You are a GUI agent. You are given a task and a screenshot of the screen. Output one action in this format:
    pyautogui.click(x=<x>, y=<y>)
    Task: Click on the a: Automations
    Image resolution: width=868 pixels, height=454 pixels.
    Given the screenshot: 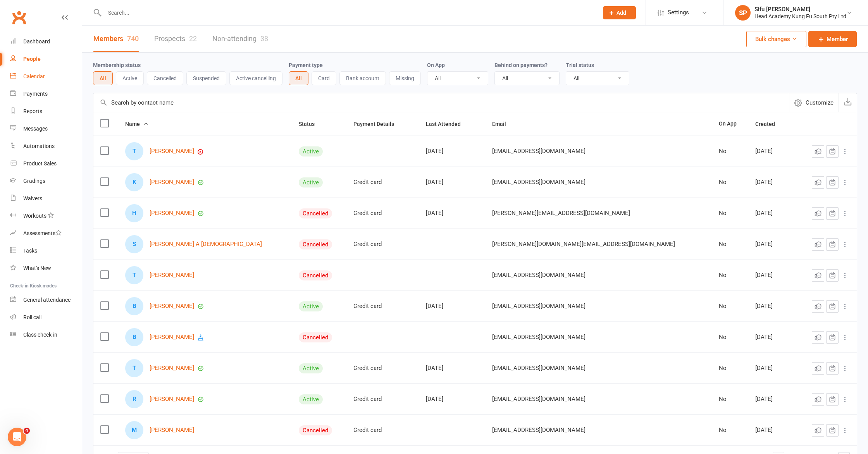 What is the action you would take?
    pyautogui.click(x=46, y=146)
    